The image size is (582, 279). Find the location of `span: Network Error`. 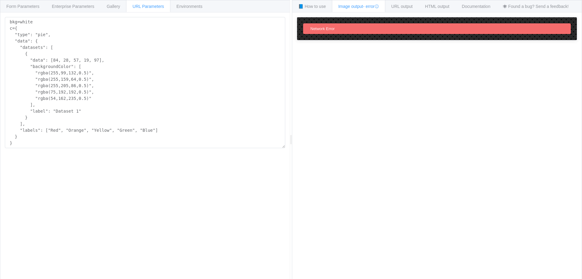

span: Network Error is located at coordinates (323, 29).